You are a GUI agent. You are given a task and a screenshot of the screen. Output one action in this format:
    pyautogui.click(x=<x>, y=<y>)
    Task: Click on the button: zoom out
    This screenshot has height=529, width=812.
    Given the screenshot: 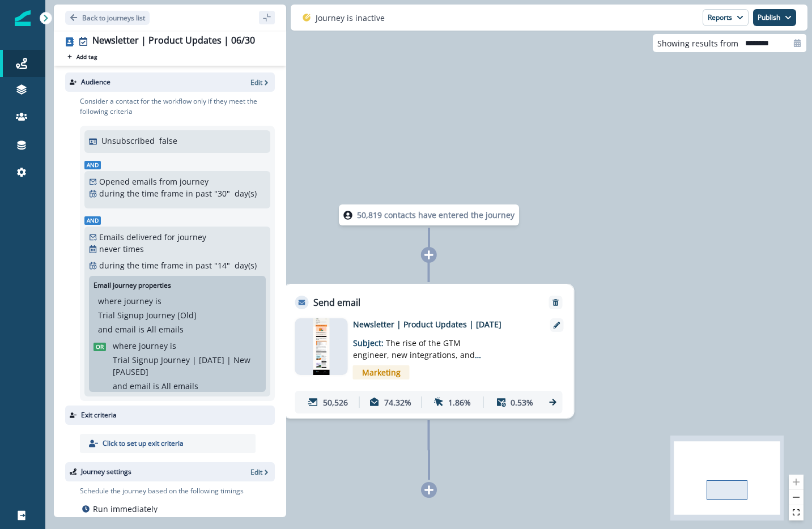 What is the action you would take?
    pyautogui.click(x=796, y=497)
    